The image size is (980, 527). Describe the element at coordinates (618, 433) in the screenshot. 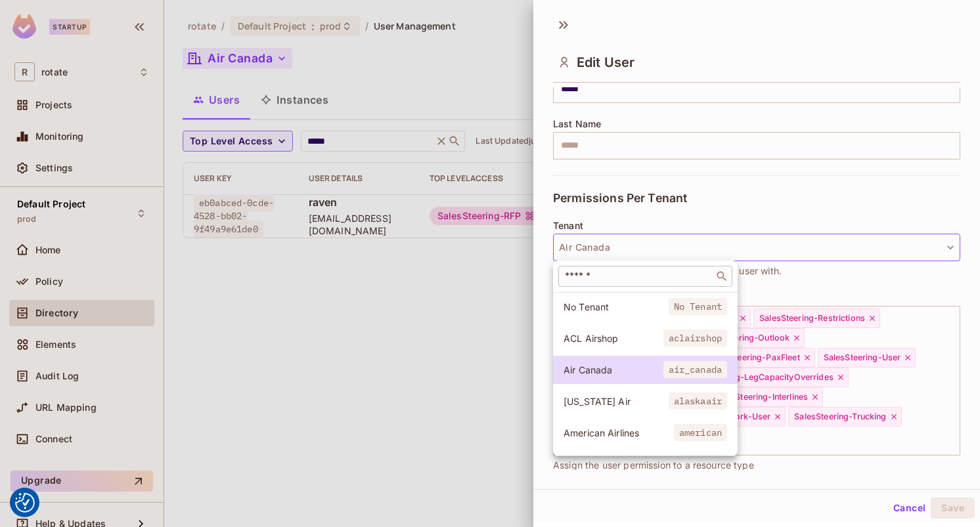

I see `span: American Airlines` at that location.